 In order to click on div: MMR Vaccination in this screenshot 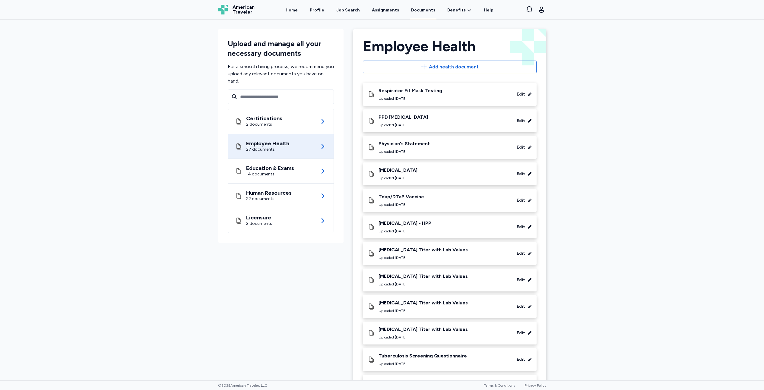, I will do `click(398, 383)`.